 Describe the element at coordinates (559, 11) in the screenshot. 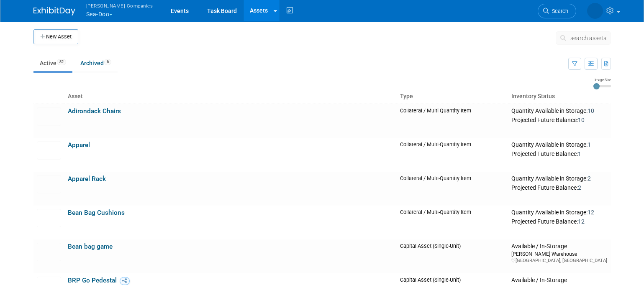

I see `span: Search` at that location.